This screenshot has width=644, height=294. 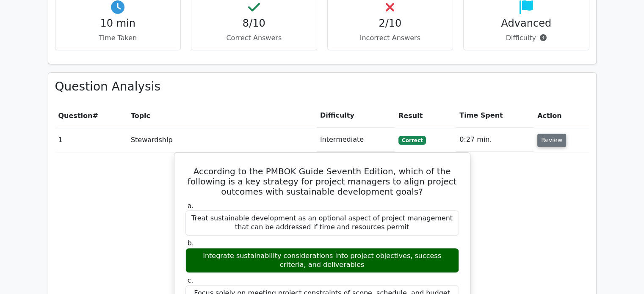 I want to click on h4: Advanced, so click(x=526, y=23).